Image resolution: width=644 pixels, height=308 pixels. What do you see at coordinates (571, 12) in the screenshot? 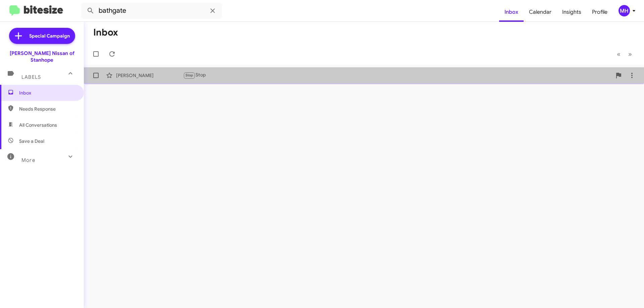
I see `span: Insights` at bounding box center [571, 12].